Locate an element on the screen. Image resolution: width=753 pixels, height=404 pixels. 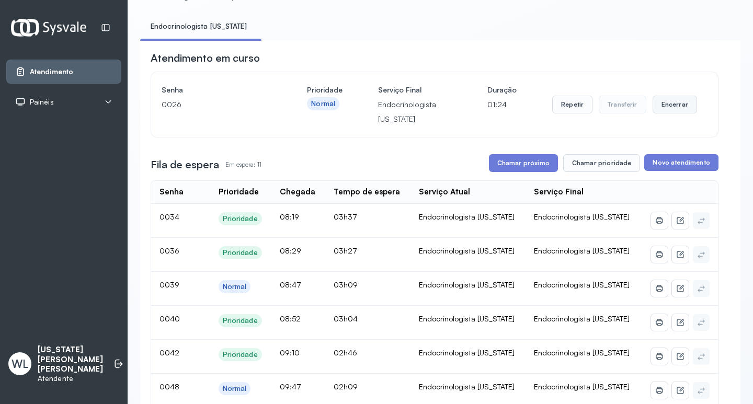
h3: Fila de espera is located at coordinates (185, 165).